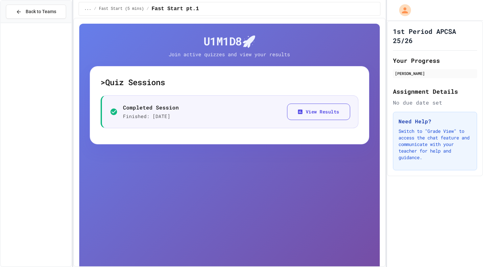 This screenshot has width=483, height=267. I want to click on span: Fast Start pt.1, so click(175, 9).